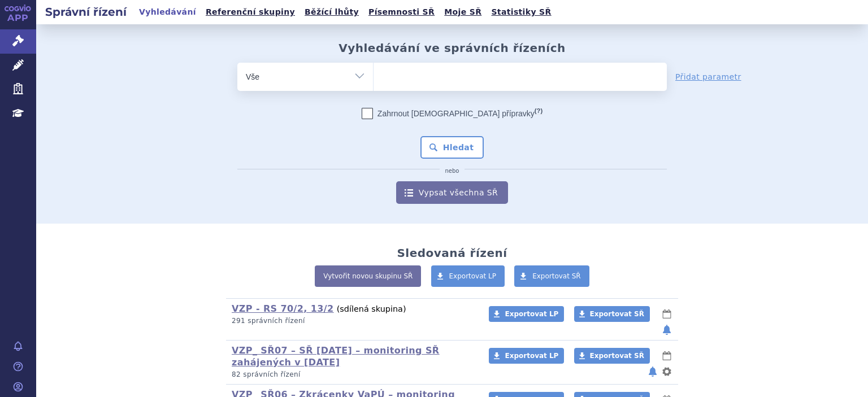 The height and width of the screenshot is (397, 868). I want to click on p: 82 správních řízení, so click(352, 374).